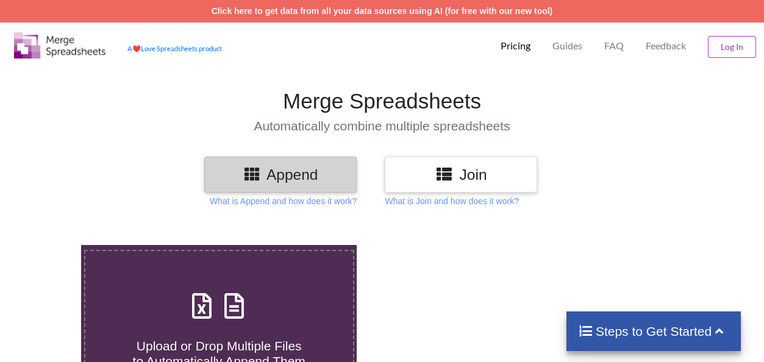 The image size is (764, 362). I want to click on h3: Append, so click(281, 174).